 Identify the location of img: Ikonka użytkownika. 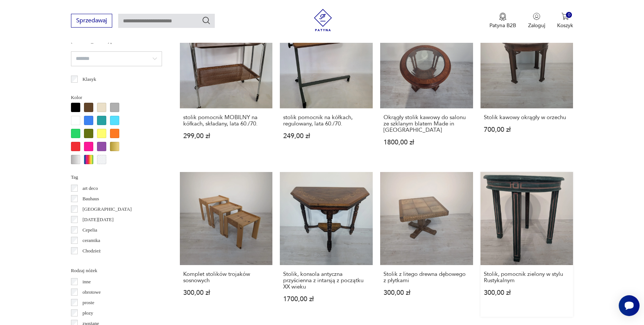
(537, 16).